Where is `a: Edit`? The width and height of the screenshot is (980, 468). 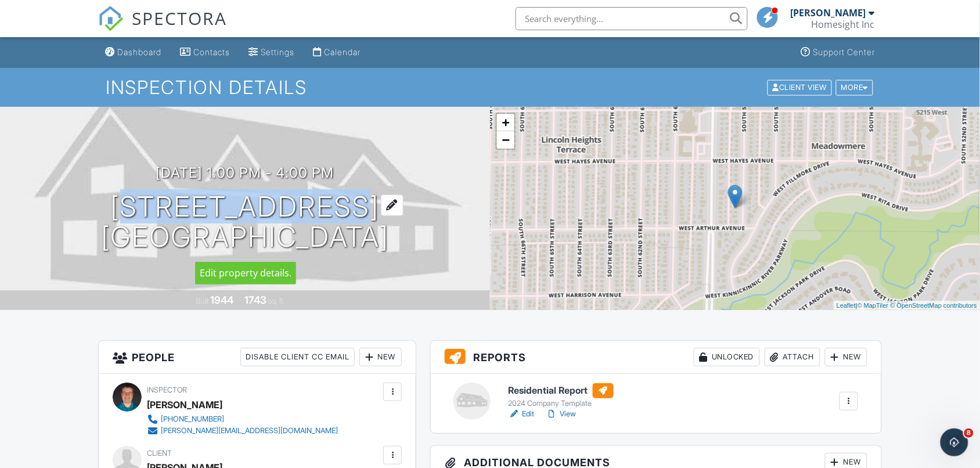 a: Edit is located at coordinates (521, 414).